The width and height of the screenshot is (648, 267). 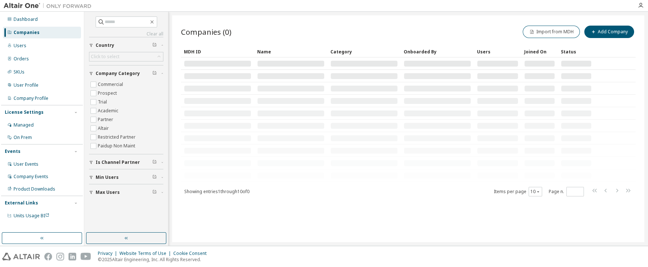 I want to click on span: Company Category, so click(x=118, y=74).